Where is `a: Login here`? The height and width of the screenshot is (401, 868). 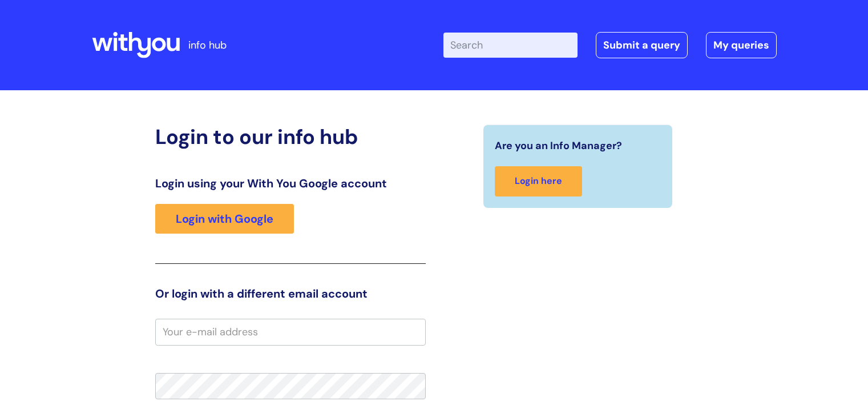 a: Login here is located at coordinates (538, 181).